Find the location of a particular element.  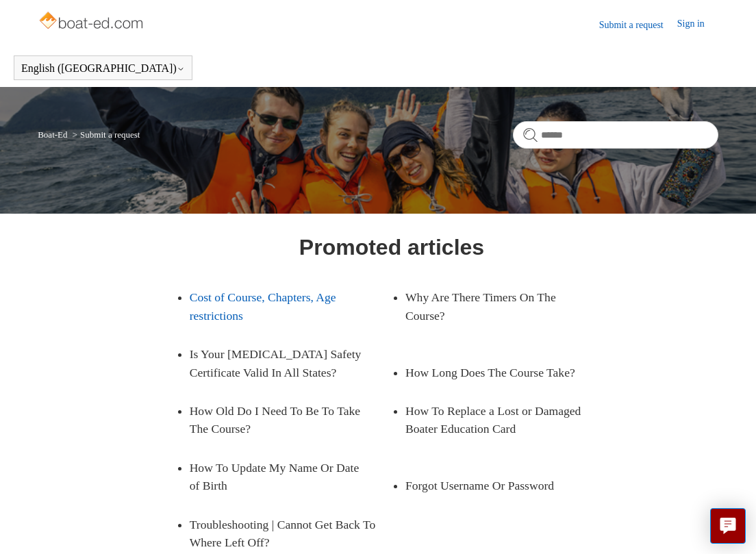

img: Boat-Ed Help Center home page is located at coordinates (92, 21).